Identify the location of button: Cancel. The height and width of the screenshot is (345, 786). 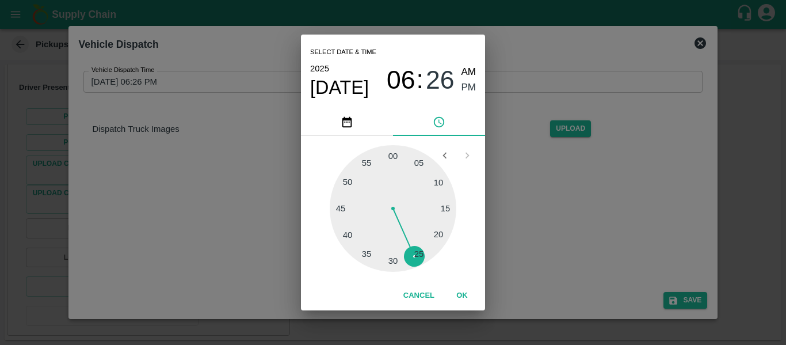
(419, 295).